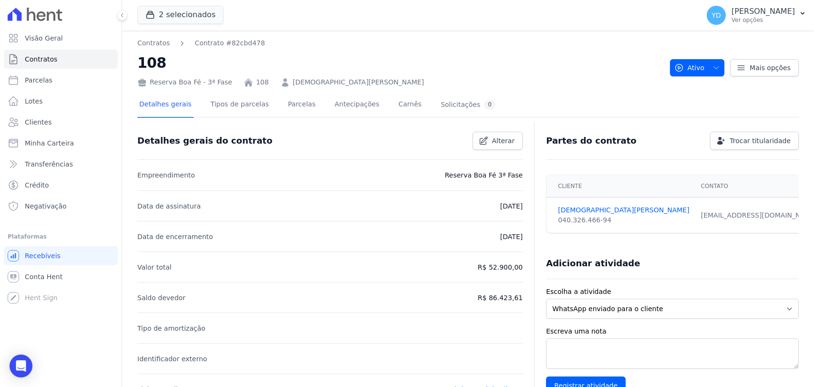 The width and height of the screenshot is (814, 387). What do you see at coordinates (172, 358) in the screenshot?
I see `p: Identificador externo` at bounding box center [172, 358].